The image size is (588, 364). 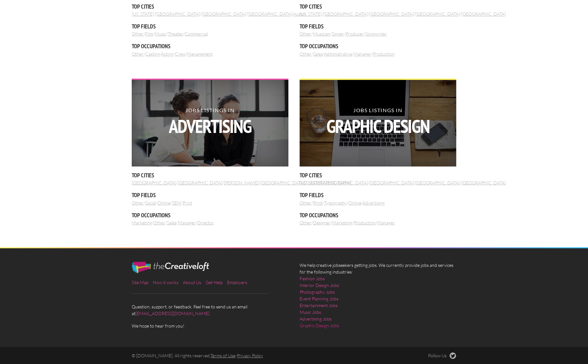 What do you see at coordinates (312, 278) in the screenshot?
I see `a: Fashion Jobs` at bounding box center [312, 278].